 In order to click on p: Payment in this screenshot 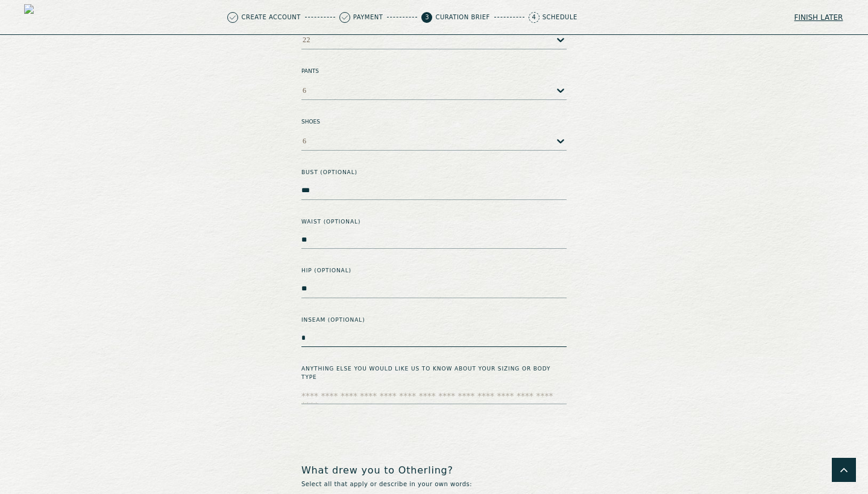, I will do `click(368, 17)`.